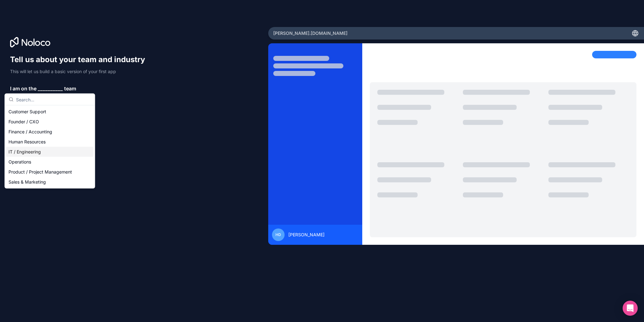  What do you see at coordinates (50, 122) in the screenshot?
I see `div: Founder / CXO` at bounding box center [50, 122].